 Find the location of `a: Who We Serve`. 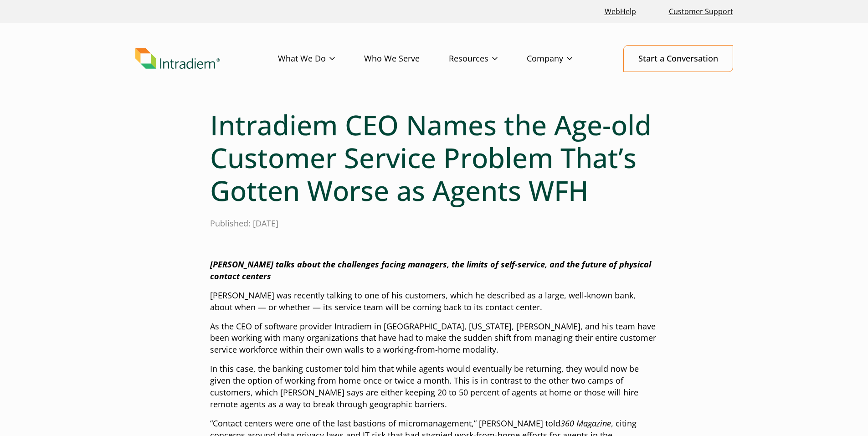

a: Who We Serve is located at coordinates (406, 59).